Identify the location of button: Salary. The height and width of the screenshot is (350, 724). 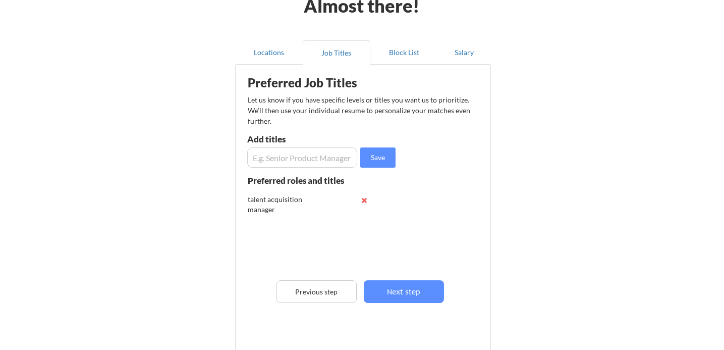
(464, 52).